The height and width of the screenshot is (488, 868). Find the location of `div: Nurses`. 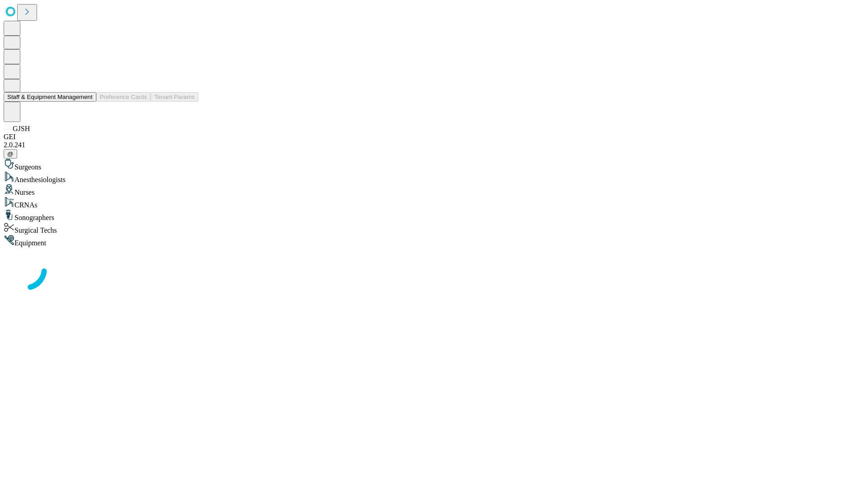

div: Nurses is located at coordinates (434, 190).